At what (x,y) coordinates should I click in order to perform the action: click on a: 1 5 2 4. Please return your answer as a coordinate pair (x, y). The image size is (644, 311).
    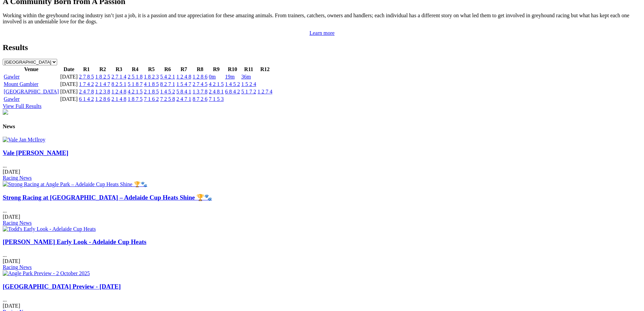
    Looking at the image, I should click on (249, 84).